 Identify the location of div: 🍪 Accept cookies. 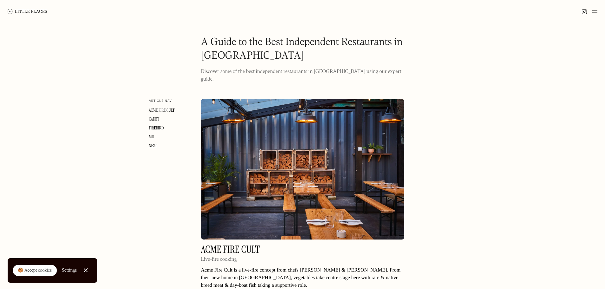
(35, 271).